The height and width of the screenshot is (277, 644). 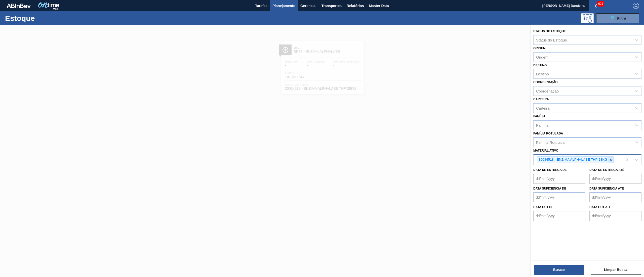 What do you see at coordinates (549, 134) in the screenshot?
I see `label: Família Rotulada` at bounding box center [549, 134].